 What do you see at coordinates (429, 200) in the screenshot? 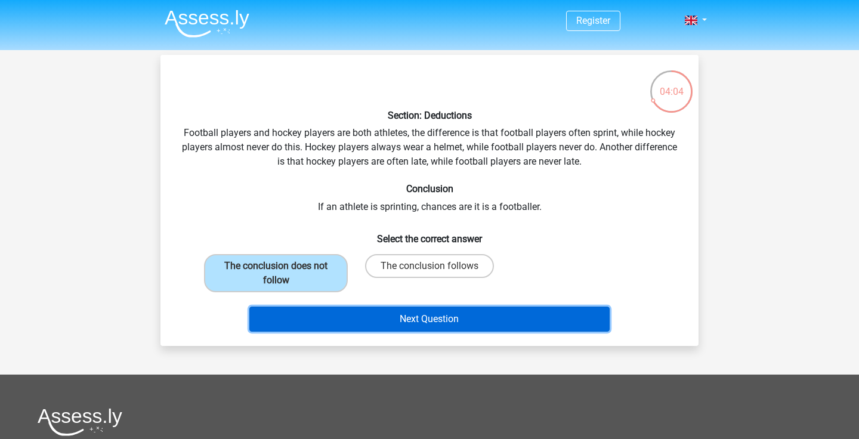
I see `div: Football players and hockey players are both athletes, the difference is that football players of...` at bounding box center [429, 200].